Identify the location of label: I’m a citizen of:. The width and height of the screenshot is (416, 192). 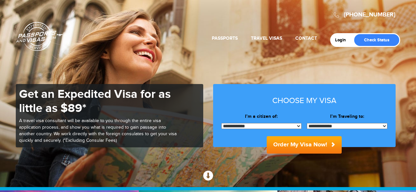
(261, 117).